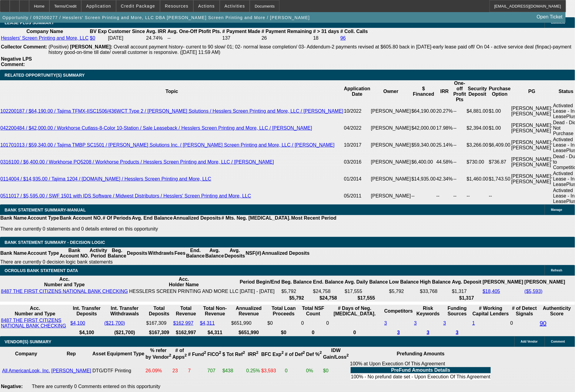 The height and width of the screenshot is (392, 575). What do you see at coordinates (314, 371) in the screenshot?
I see `td: 0%` at bounding box center [314, 371].